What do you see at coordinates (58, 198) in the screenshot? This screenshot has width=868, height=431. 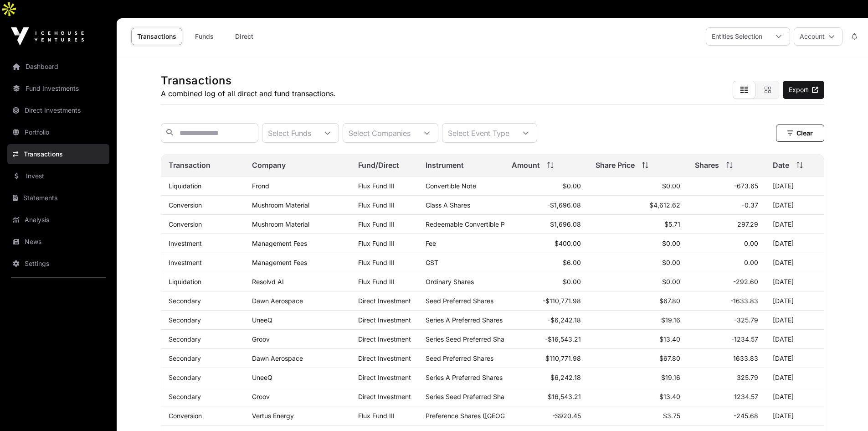 I see `a: Statements` at bounding box center [58, 198].